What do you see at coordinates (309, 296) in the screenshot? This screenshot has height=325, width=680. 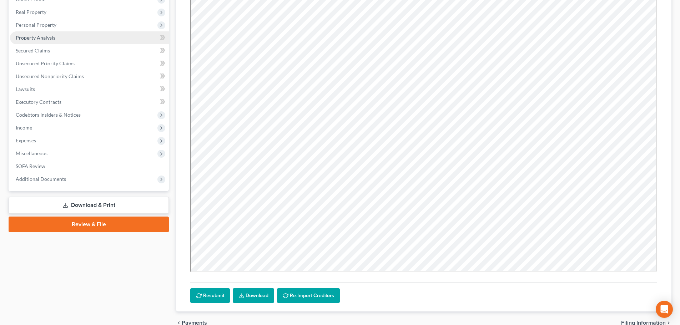 I see `button: Re-Import Creditors` at bounding box center [309, 296].